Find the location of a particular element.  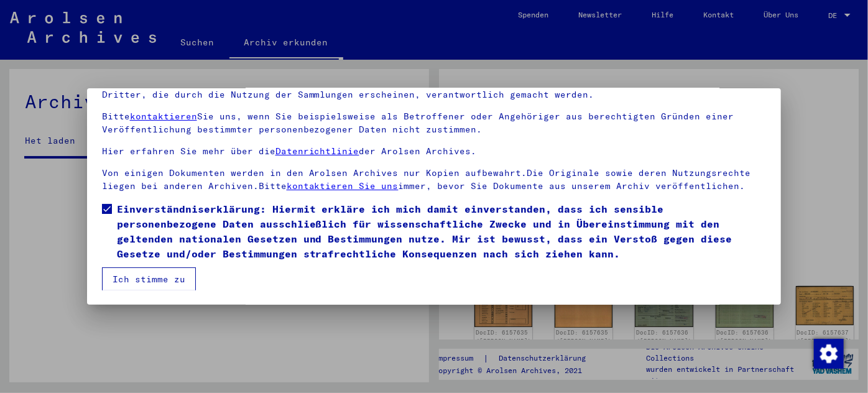

p: Hier erfahren Sie mehr über die der Arolsen Archives. is located at coordinates (434, 151).